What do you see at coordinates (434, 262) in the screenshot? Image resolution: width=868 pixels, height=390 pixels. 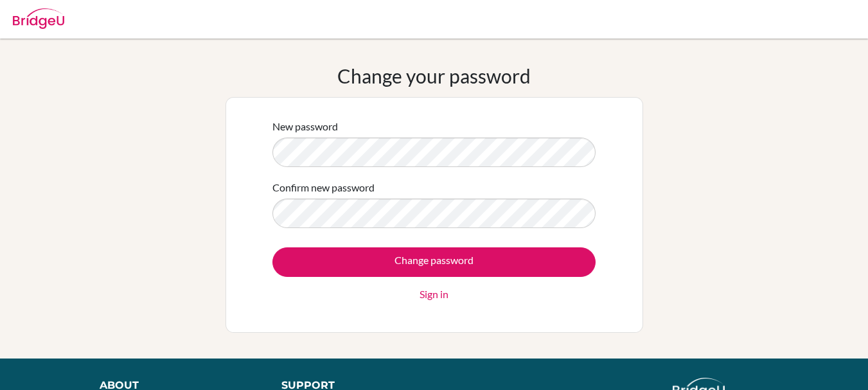 I see `input: Change password` at bounding box center [434, 262].